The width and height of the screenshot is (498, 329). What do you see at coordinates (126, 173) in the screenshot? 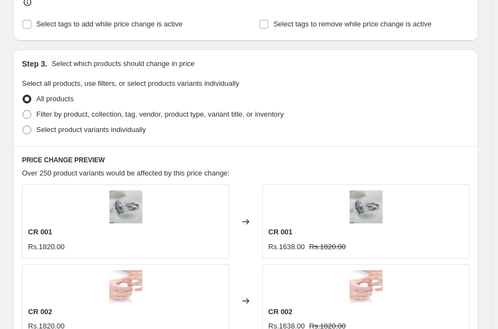
I see `span: Over 250 product variants would be affected by this price change:` at bounding box center [126, 173].